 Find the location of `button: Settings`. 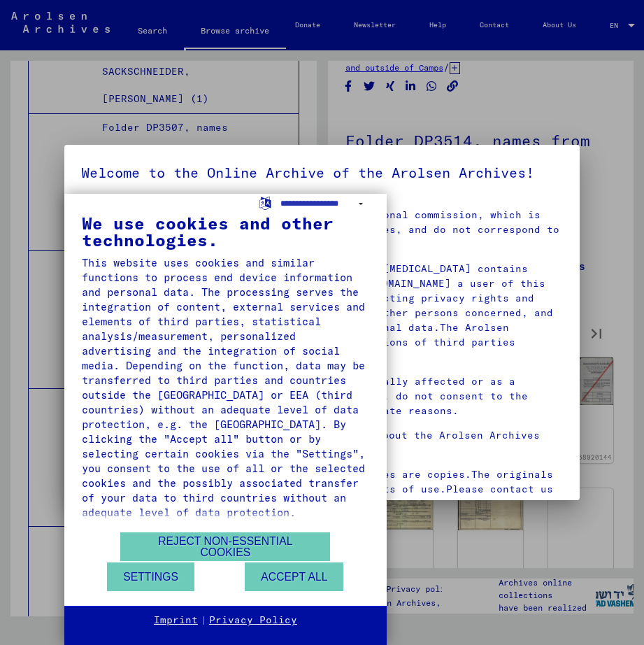

button: Settings is located at coordinates (151, 576).